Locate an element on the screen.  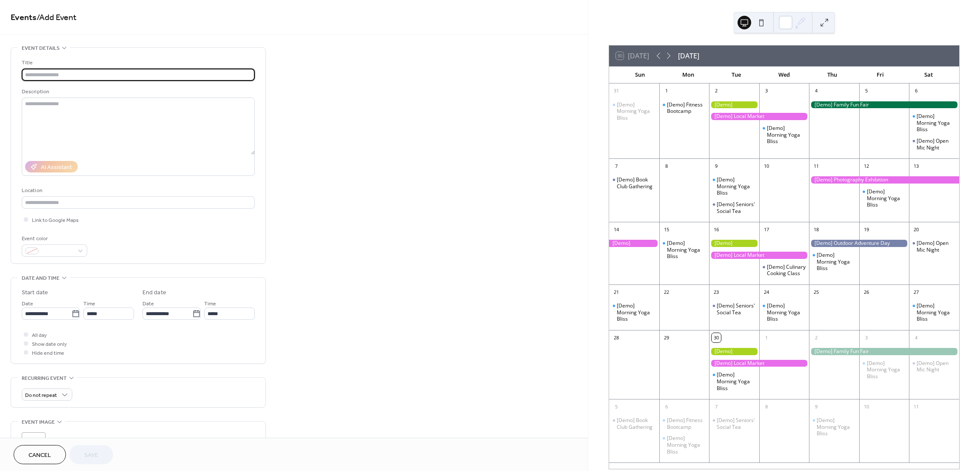
div: 24 is located at coordinates (767, 292).